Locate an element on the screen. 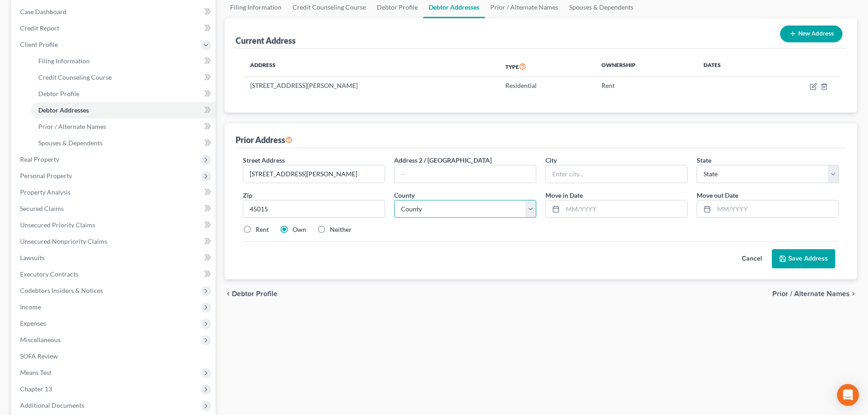  a: Property Analysis is located at coordinates (114, 192).